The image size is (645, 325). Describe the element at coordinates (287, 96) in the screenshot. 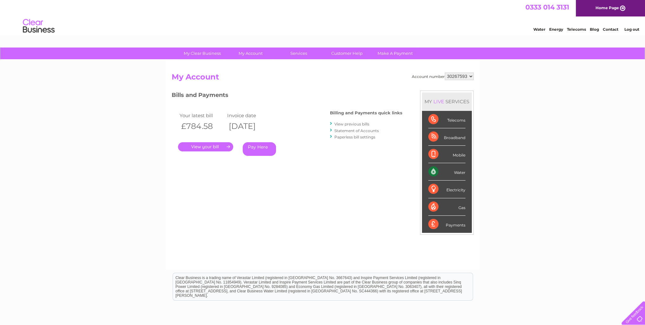

I see `h3: Bills and Payments` at that location.